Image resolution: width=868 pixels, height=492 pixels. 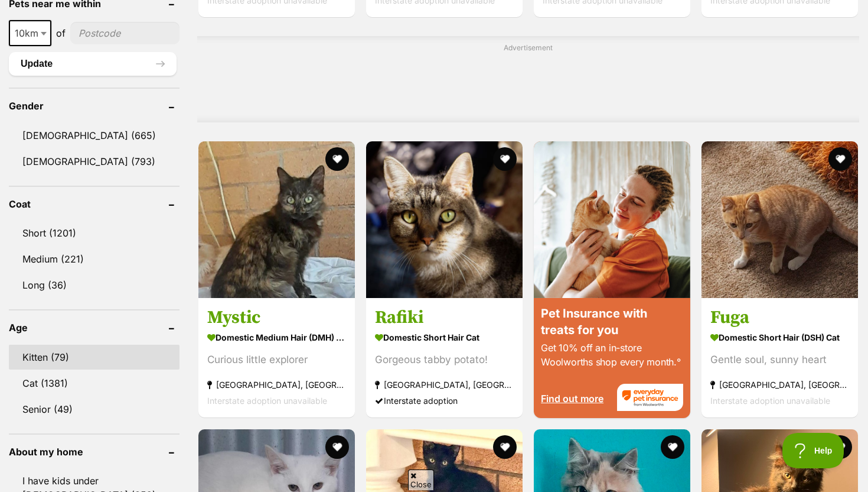 What do you see at coordinates (277, 360) in the screenshot?
I see `div: Curious little explorer` at bounding box center [277, 360].